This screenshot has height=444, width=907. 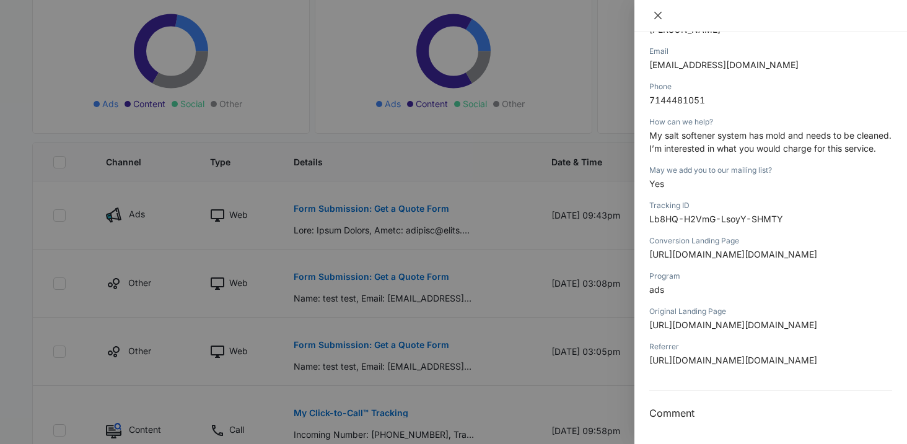 I want to click on div: v 4.0.25, so click(x=48, y=25).